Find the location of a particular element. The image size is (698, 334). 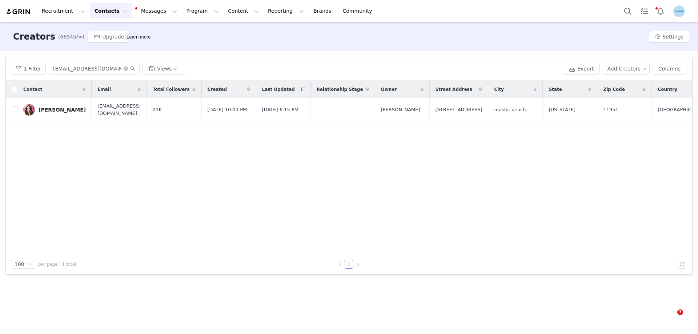

button: Program is located at coordinates (203, 11).